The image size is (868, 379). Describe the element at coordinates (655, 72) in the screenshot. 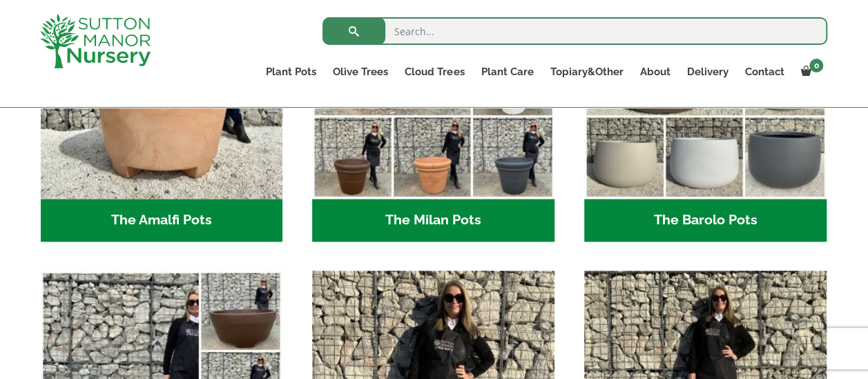

I see `a: About` at that location.